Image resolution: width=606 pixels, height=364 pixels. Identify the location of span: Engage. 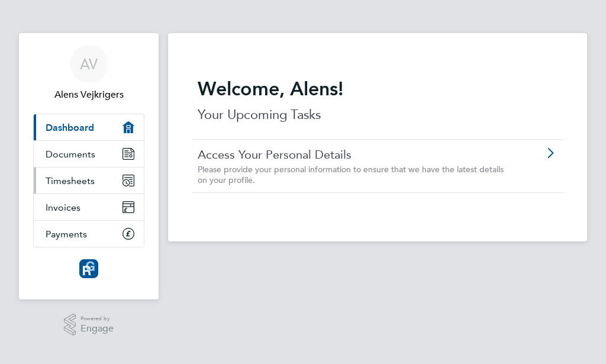
(97, 329).